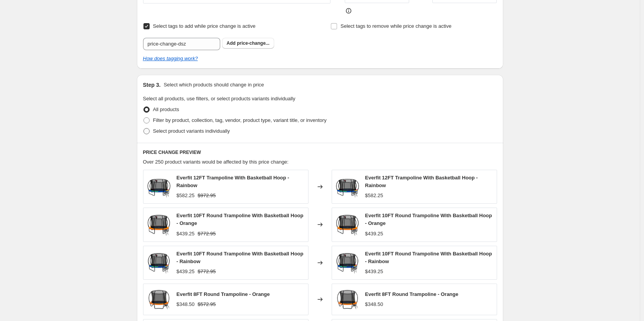 The width and height of the screenshot is (644, 321). Describe the element at coordinates (152, 85) in the screenshot. I see `h2: Step 3.` at that location.